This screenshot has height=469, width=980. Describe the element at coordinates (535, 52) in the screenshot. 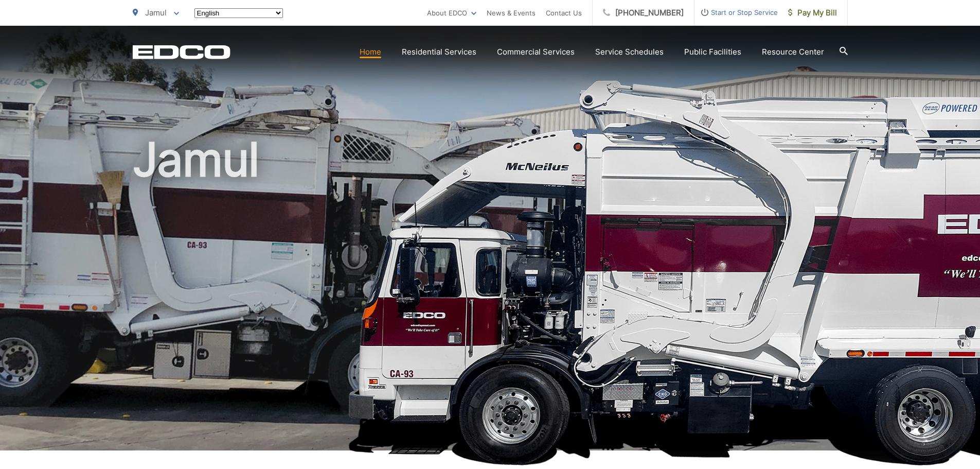

I see `a: Commercial Services` at that location.